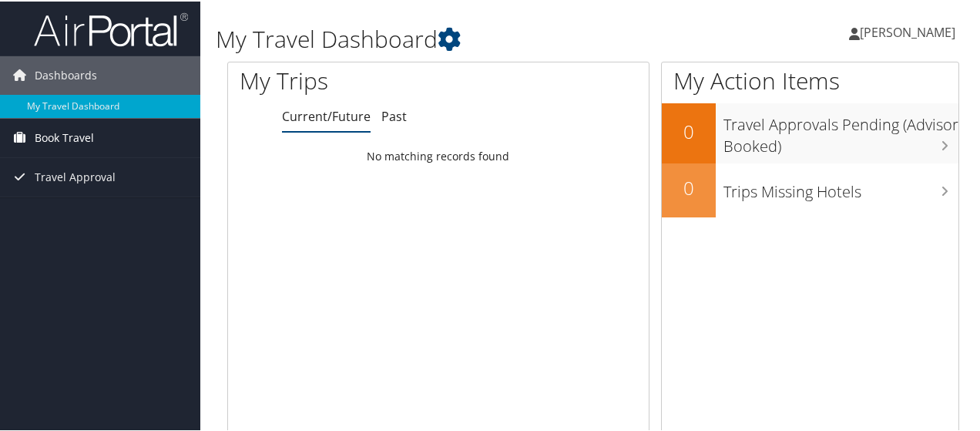 The height and width of the screenshot is (431, 980). Describe the element at coordinates (394, 115) in the screenshot. I see `a: Past` at that location.